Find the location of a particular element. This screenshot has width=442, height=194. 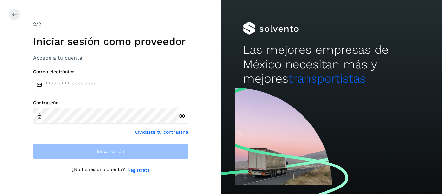

button: Inicia sesión is located at coordinates (111, 151).